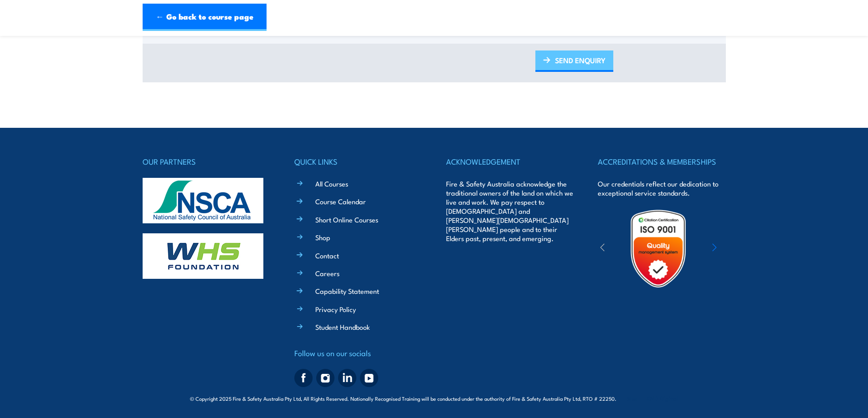 This screenshot has width=868, height=418. I want to click on img: ewpa-logo, so click(738, 249).